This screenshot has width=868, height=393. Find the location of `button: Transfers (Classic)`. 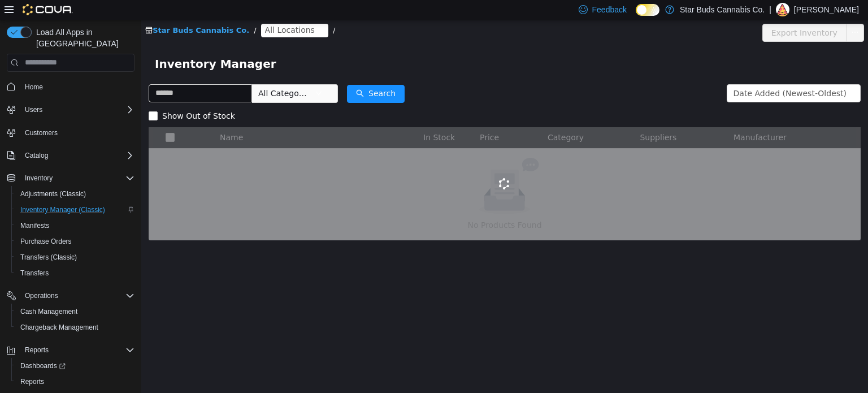

button: Transfers (Classic) is located at coordinates (75, 257).